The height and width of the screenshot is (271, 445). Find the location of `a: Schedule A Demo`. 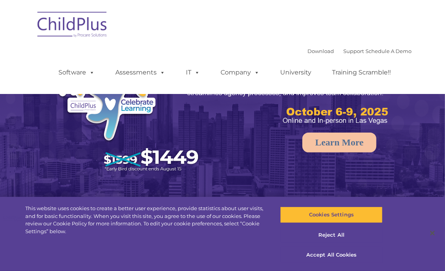

a: Schedule A Demo is located at coordinates (388, 51).